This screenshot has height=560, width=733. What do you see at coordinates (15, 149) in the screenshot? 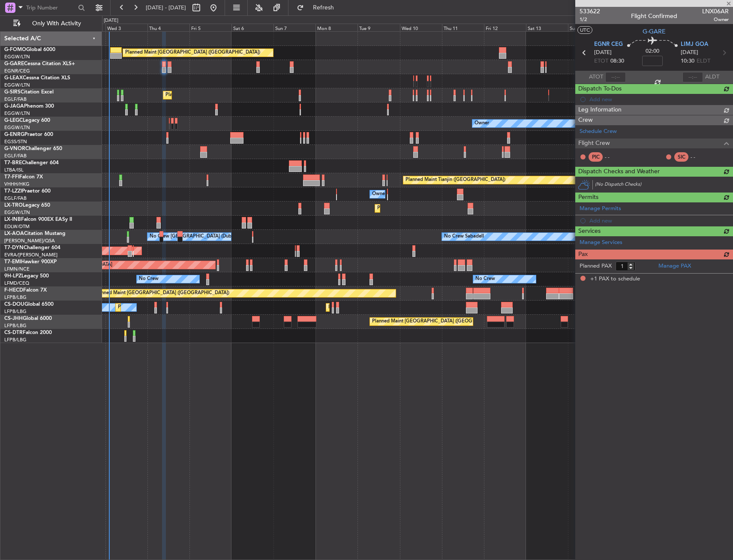
I see `span: G-VNOR` at bounding box center [15, 149].